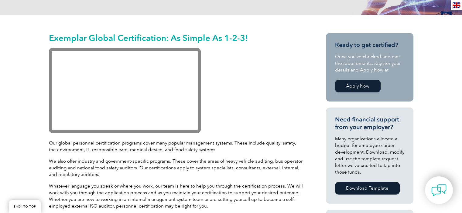 This screenshot has width=462, height=213. What do you see at coordinates (25, 207) in the screenshot?
I see `a: BACK TO TOP` at bounding box center [25, 207].